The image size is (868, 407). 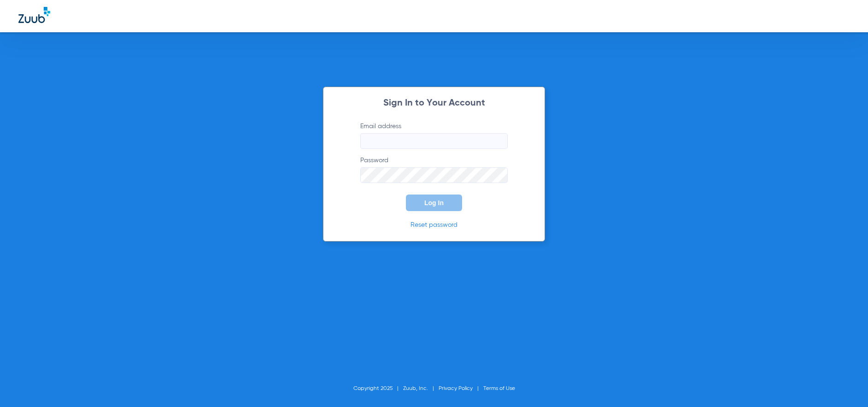 What do you see at coordinates (499, 389) in the screenshot?
I see `a: Terms of Use` at bounding box center [499, 389].